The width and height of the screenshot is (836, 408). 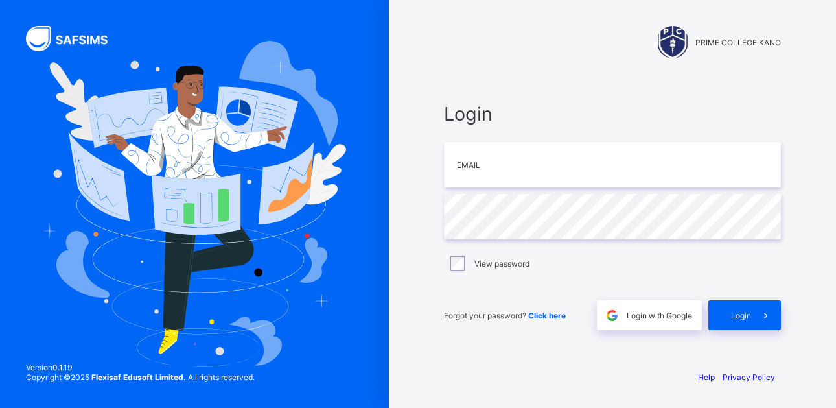 I want to click on span: Click here, so click(x=547, y=315).